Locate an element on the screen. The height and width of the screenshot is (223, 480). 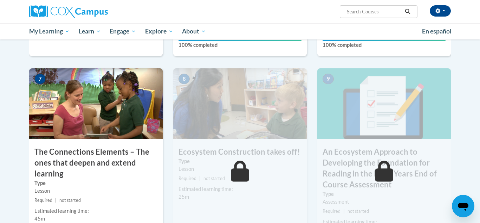
span: 8 is located at coordinates (184, 79).